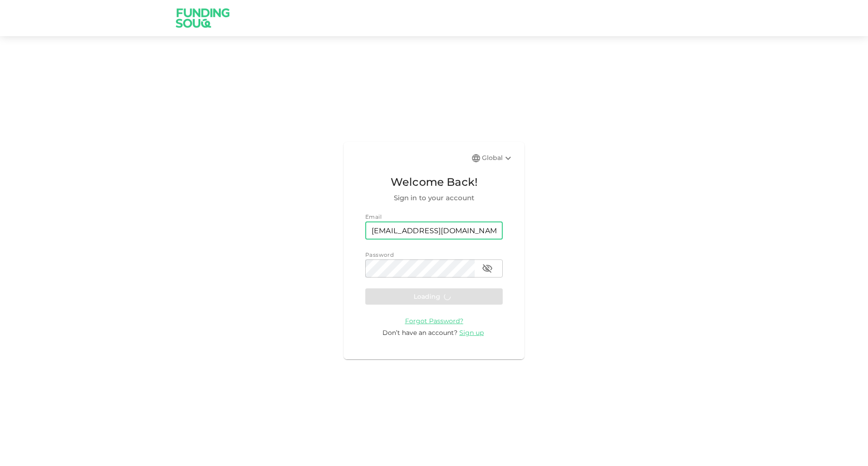  What do you see at coordinates (434, 230) in the screenshot?
I see `input: email` at bounding box center [434, 230].